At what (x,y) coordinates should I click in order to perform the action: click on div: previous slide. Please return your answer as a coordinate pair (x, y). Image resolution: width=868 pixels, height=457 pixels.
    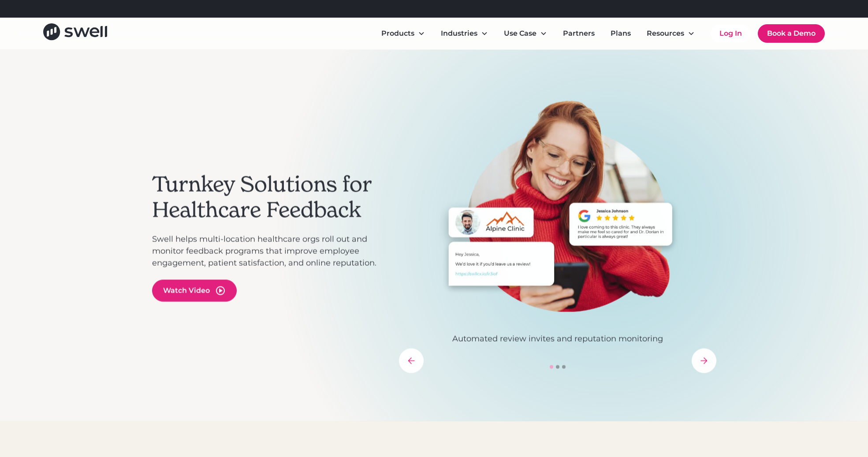
    Looking at the image, I should click on (412, 361).